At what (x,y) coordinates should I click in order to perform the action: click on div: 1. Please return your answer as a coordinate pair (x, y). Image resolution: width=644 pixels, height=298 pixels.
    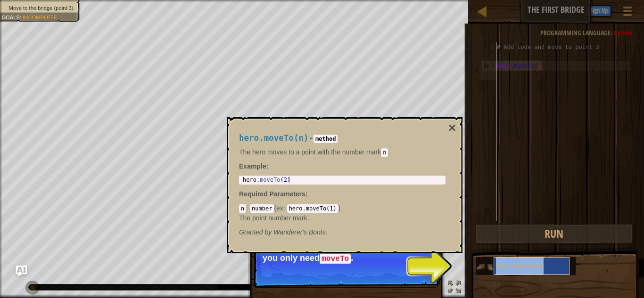
    Looking at the image, I should click on (489, 47).